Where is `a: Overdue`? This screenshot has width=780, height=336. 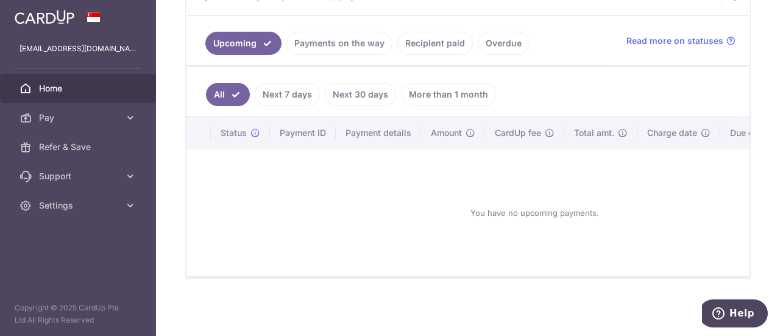
a: Overdue is located at coordinates (504, 43).